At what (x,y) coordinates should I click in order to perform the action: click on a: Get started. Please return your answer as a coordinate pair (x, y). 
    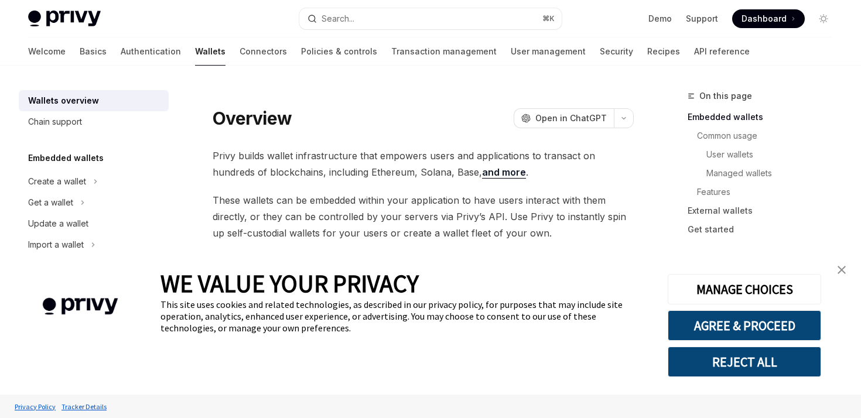
    Looking at the image, I should click on (765, 229).